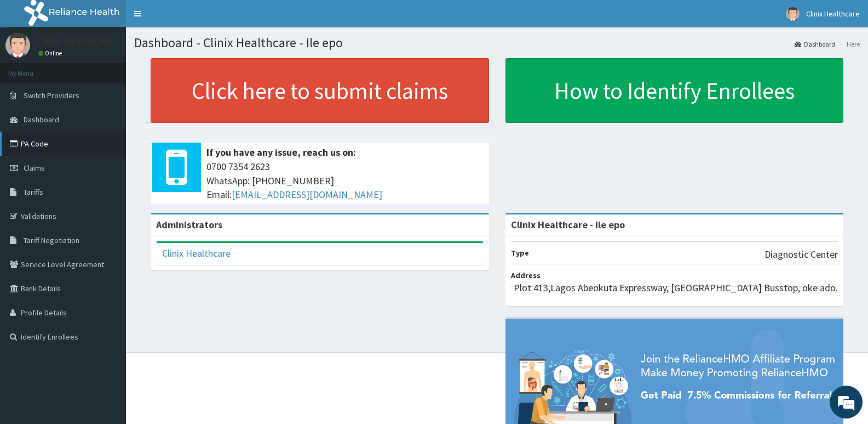 The image size is (868, 424). I want to click on span: Tariff Negotiation, so click(52, 240).